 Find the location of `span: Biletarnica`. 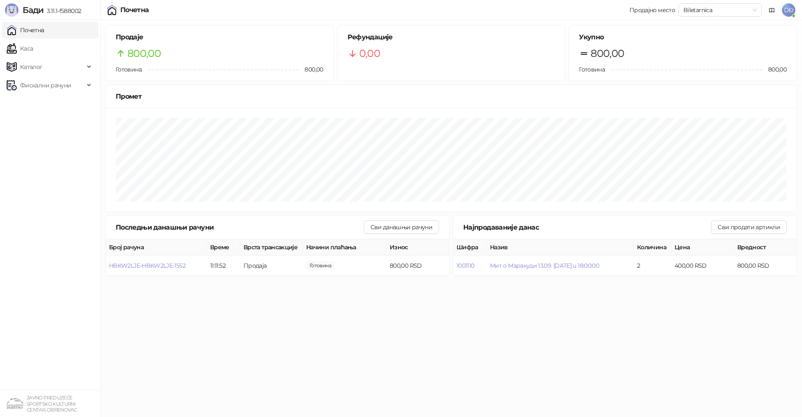

span: Biletarnica is located at coordinates (720, 10).